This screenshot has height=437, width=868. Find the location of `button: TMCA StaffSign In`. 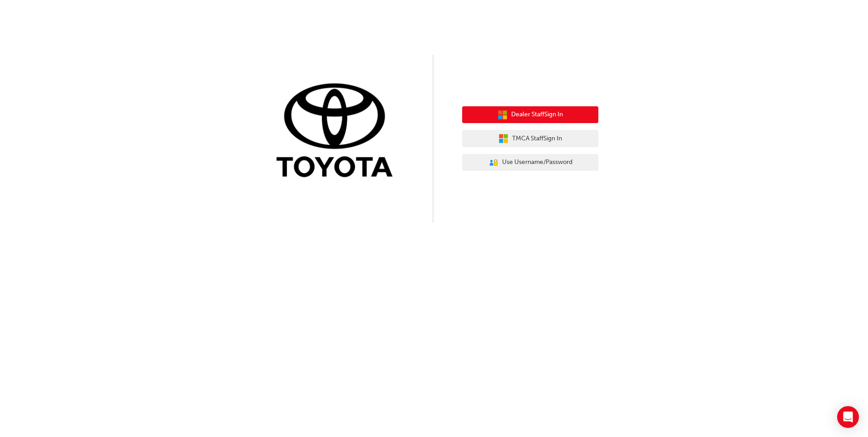

button: TMCA StaffSign In is located at coordinates (530, 139).